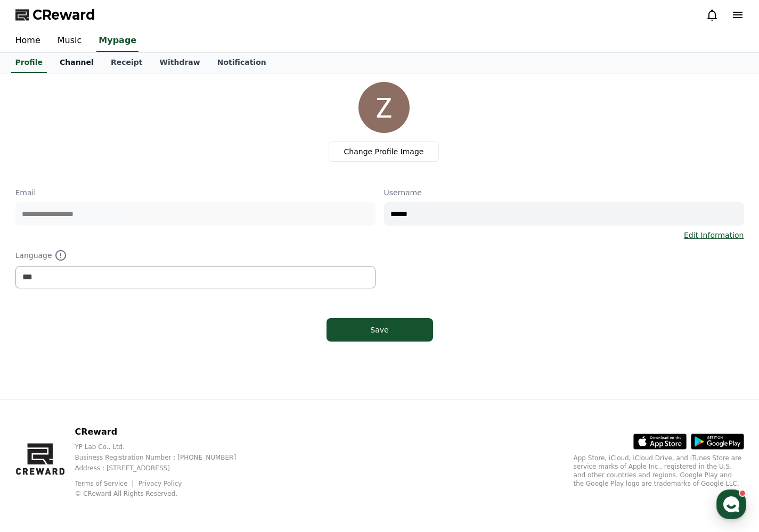 The image size is (759, 532). What do you see at coordinates (117, 41) in the screenshot?
I see `a: Mypage` at bounding box center [117, 41].